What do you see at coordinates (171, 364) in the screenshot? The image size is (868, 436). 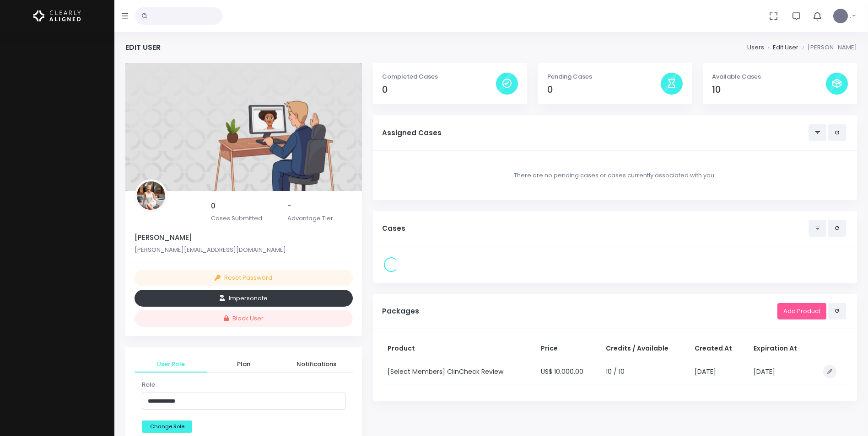 I see `span: User Role` at bounding box center [171, 364].